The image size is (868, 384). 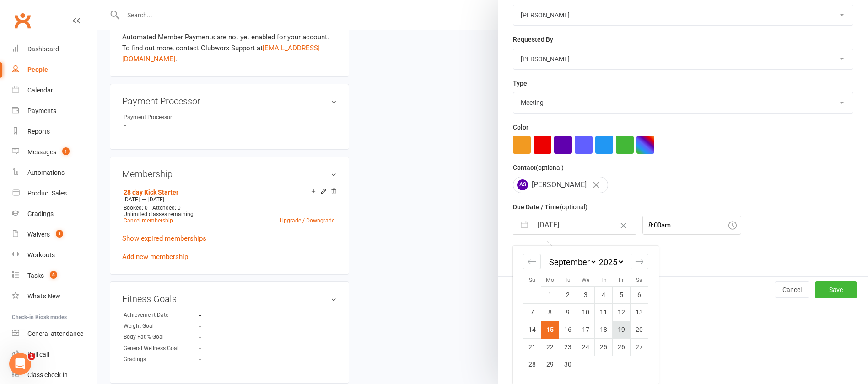 What do you see at coordinates (621, 295) in the screenshot?
I see `td: Friday, September 5, 2025` at bounding box center [621, 295].